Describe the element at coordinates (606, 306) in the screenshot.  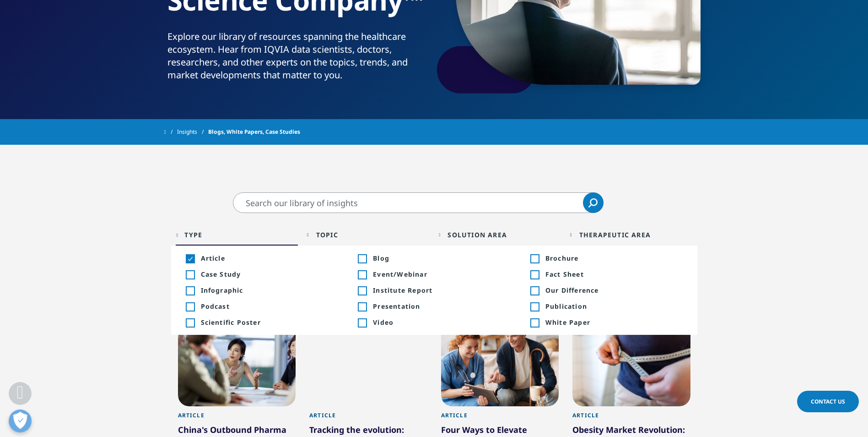
I see `li: Inclusion filter on Publication; +174 results` at that location.